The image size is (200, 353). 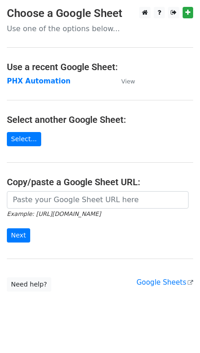 What do you see at coordinates (38, 81) in the screenshot?
I see `a: PHX Automation` at bounding box center [38, 81].